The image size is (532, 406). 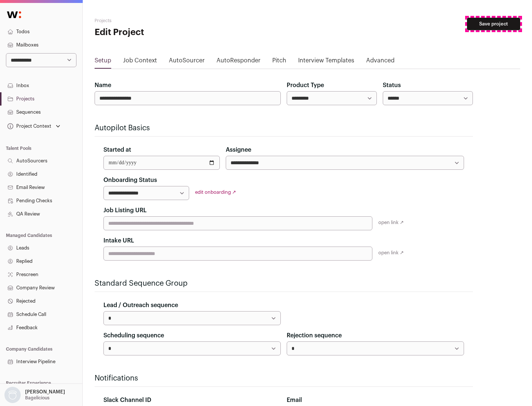 What do you see at coordinates (238, 150) in the screenshot?
I see `label: Assignee` at bounding box center [238, 150].